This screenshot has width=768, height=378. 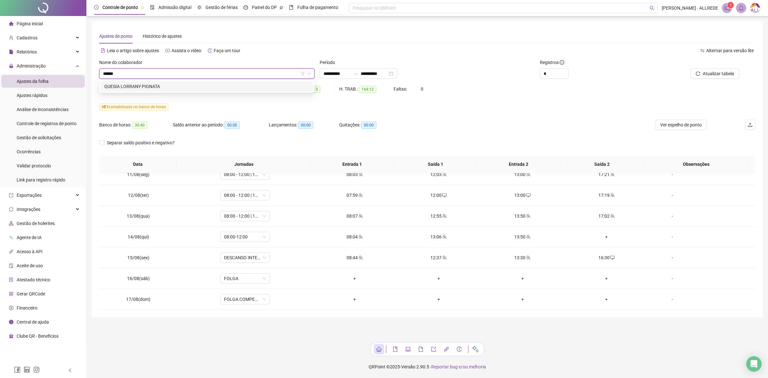 What do you see at coordinates (138, 258) in the screenshot?
I see `span: 15/08(sex)` at bounding box center [138, 258].